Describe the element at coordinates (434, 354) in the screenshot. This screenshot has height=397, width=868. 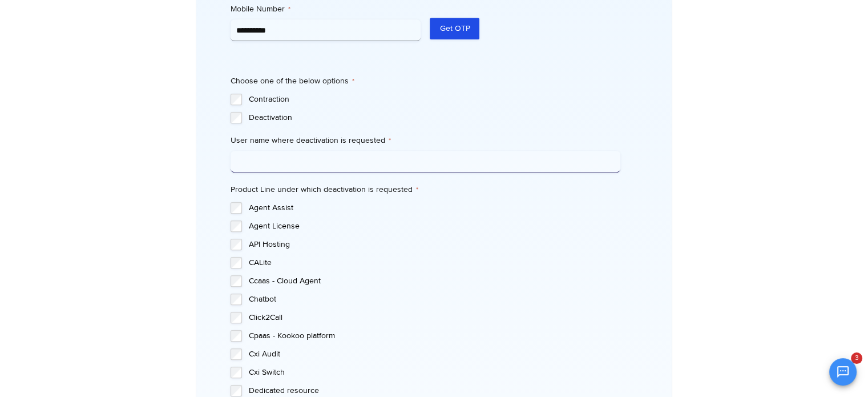
I see `label: Cxi Audit` at that location.